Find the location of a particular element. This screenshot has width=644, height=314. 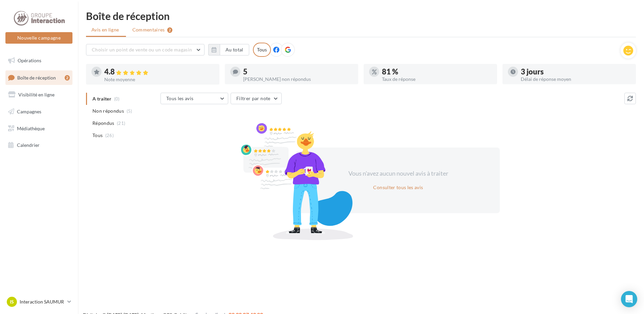

div: Open Intercom Messenger is located at coordinates (629, 299).